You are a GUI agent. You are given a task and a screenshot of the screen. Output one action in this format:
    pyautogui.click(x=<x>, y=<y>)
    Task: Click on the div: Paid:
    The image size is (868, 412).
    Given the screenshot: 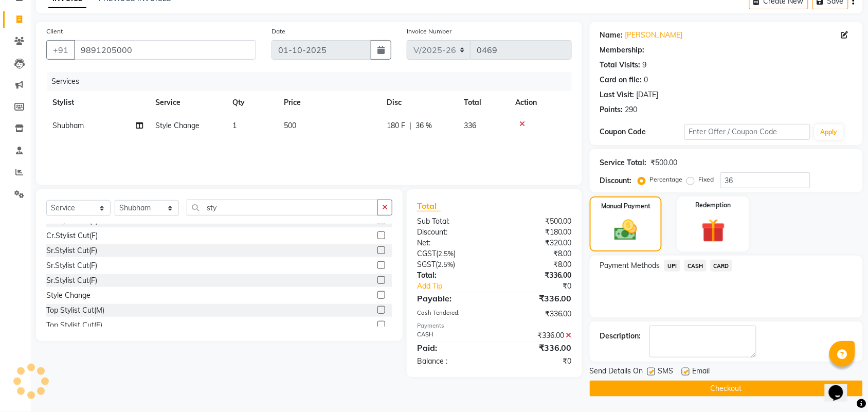 What is the action you would take?
    pyautogui.click(x=452, y=348)
    